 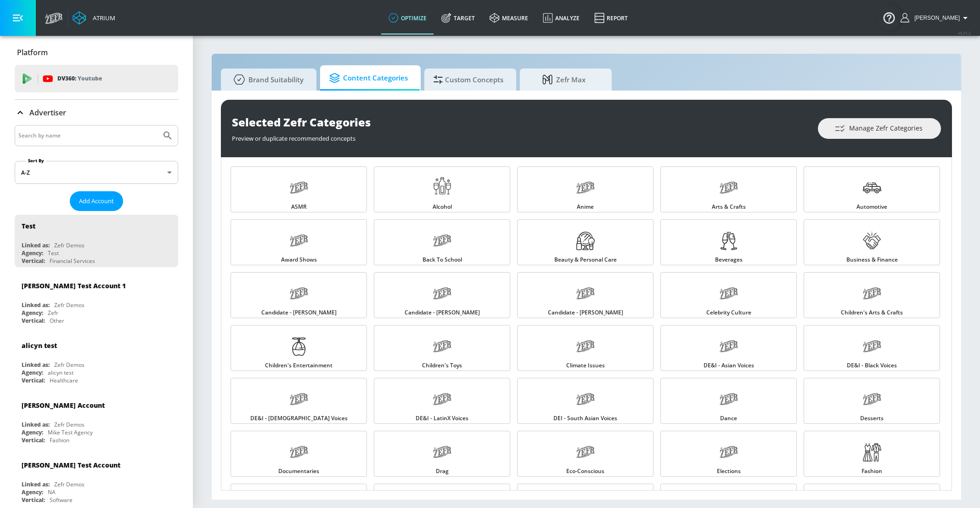 What do you see at coordinates (729, 295) in the screenshot?
I see `a: Celebrity Culture` at bounding box center [729, 295].